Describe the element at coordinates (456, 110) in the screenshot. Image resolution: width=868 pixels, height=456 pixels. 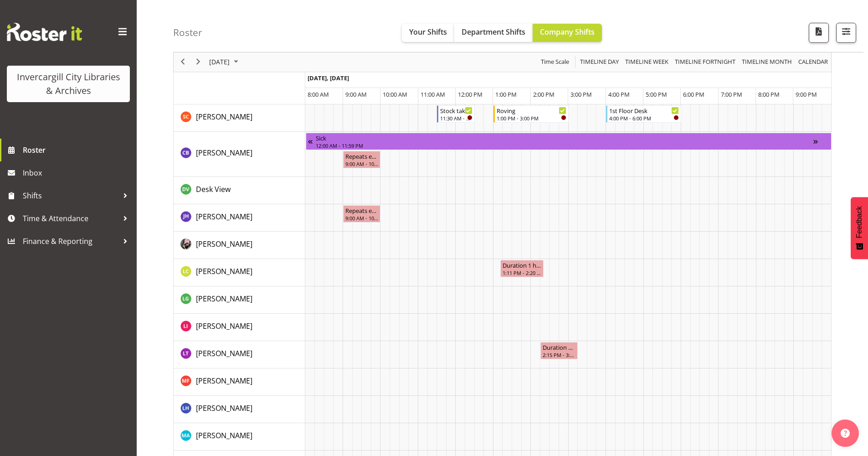
I see `div: Stock taking` at that location.